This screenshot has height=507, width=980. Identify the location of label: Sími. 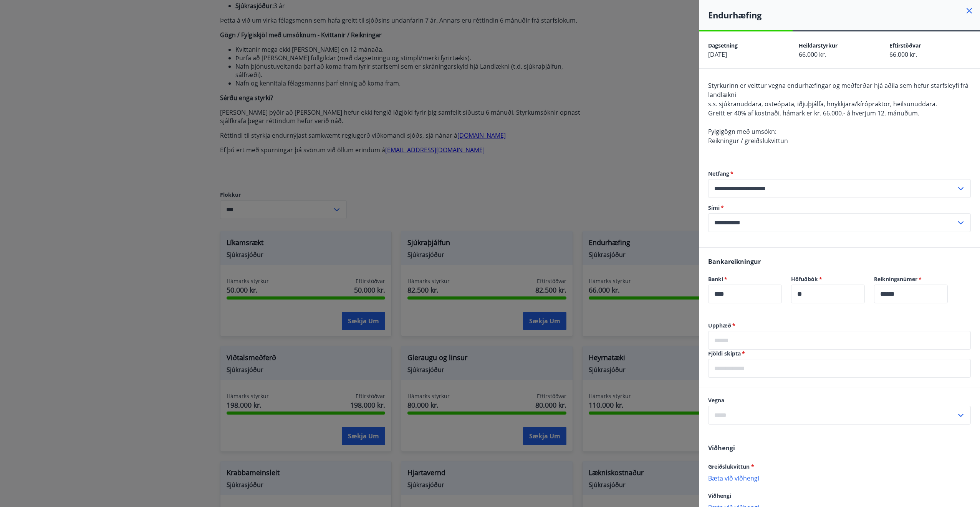
(839, 208).